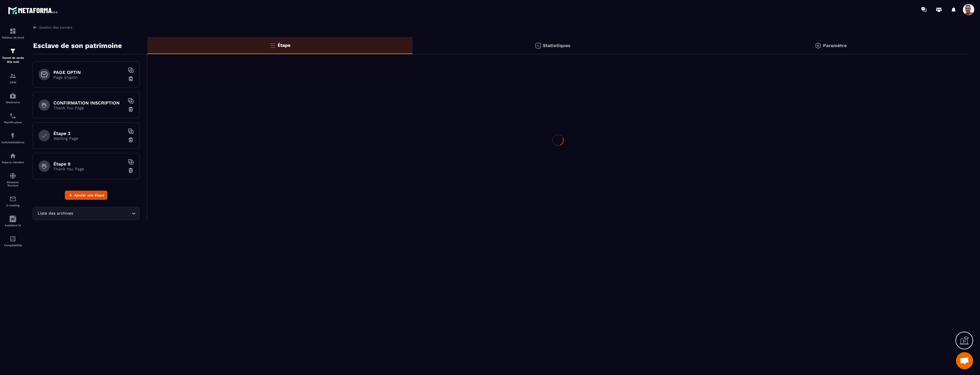 The image size is (980, 375). Describe the element at coordinates (13, 201) in the screenshot. I see `a: emailemailE-mailing` at that location.